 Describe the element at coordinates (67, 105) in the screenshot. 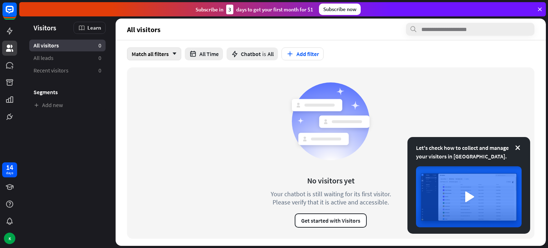

I see `a: Add new` at that location.